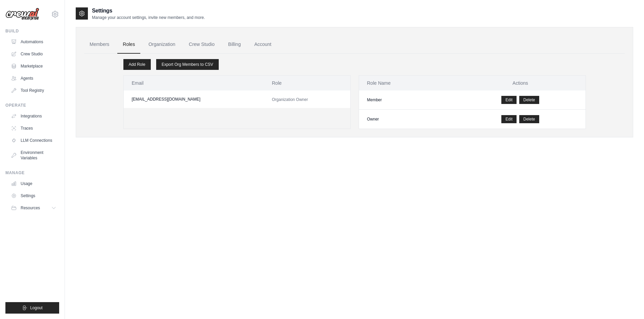  Describe the element at coordinates (234, 45) in the screenshot. I see `a: Billing` at that location.